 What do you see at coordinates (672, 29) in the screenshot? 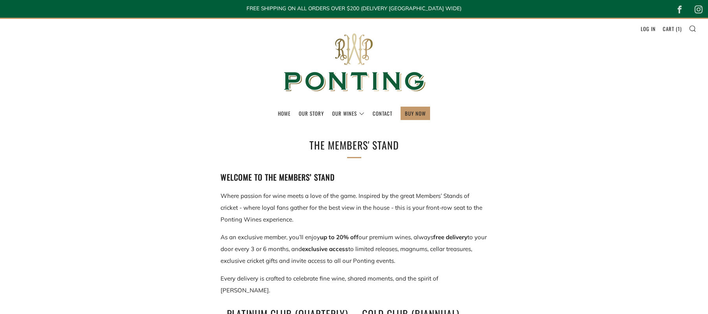
I see `a: Cart (1)` at bounding box center [672, 29].